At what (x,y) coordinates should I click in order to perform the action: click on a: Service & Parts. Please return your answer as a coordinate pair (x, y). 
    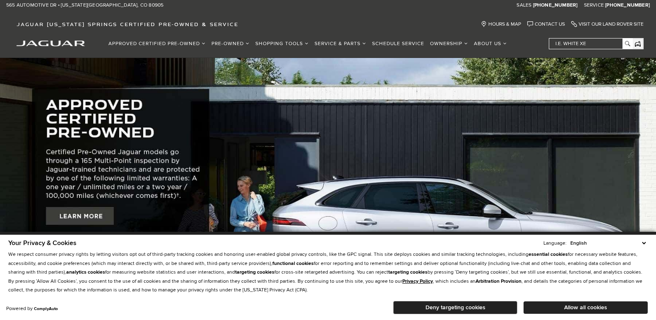
    Looking at the image, I should click on (340, 43).